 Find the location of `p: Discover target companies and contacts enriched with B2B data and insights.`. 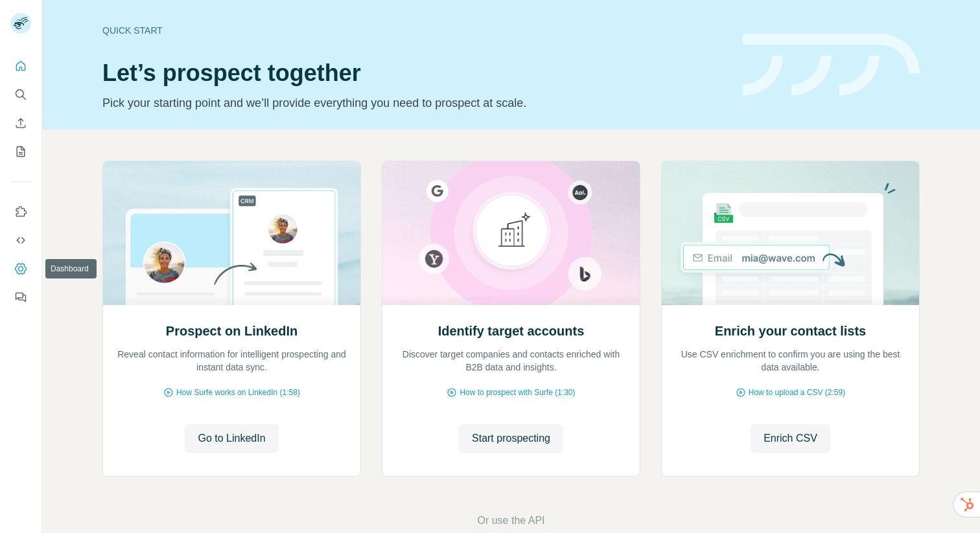

p: Discover target companies and contacts enriched with B2B data and insights. is located at coordinates (511, 361).